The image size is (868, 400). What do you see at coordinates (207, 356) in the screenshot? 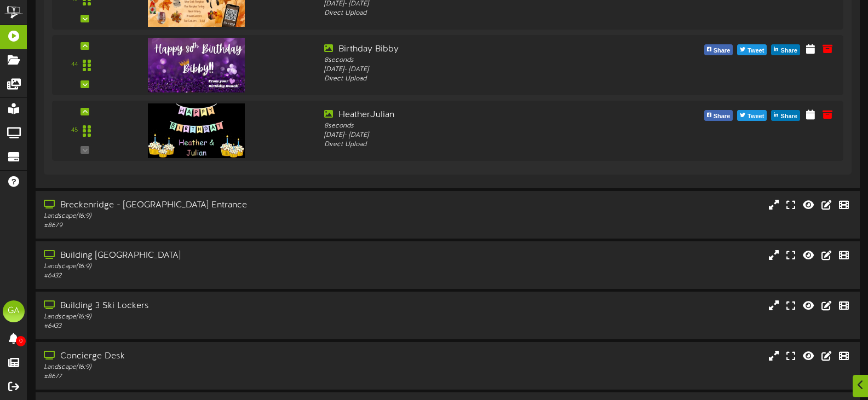
I see `div: Concierge Desk` at bounding box center [207, 356].